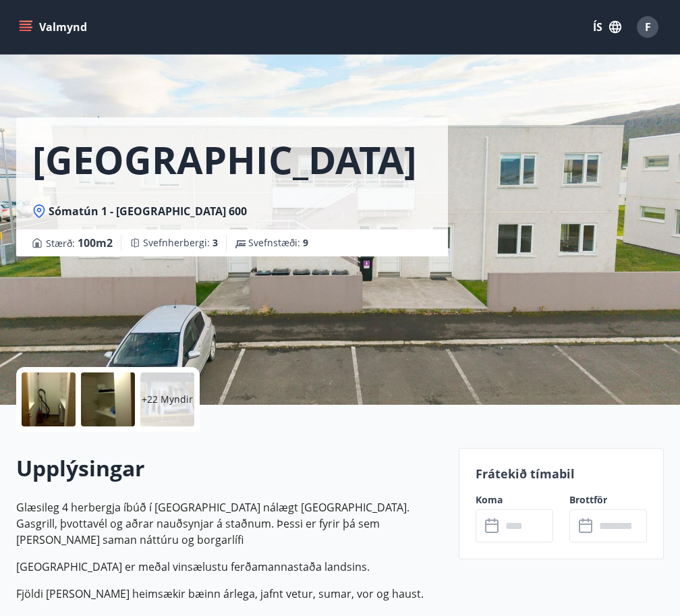  I want to click on span: 9, so click(305, 242).